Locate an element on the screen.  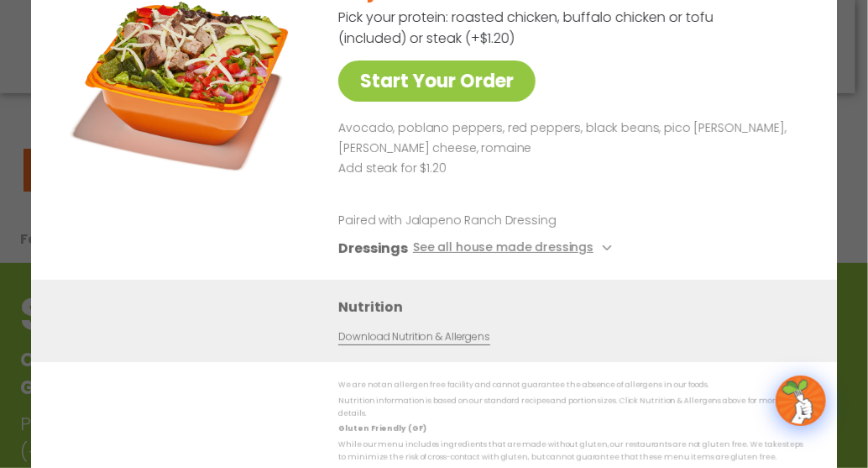
a: Start Your Order is located at coordinates (437, 81).